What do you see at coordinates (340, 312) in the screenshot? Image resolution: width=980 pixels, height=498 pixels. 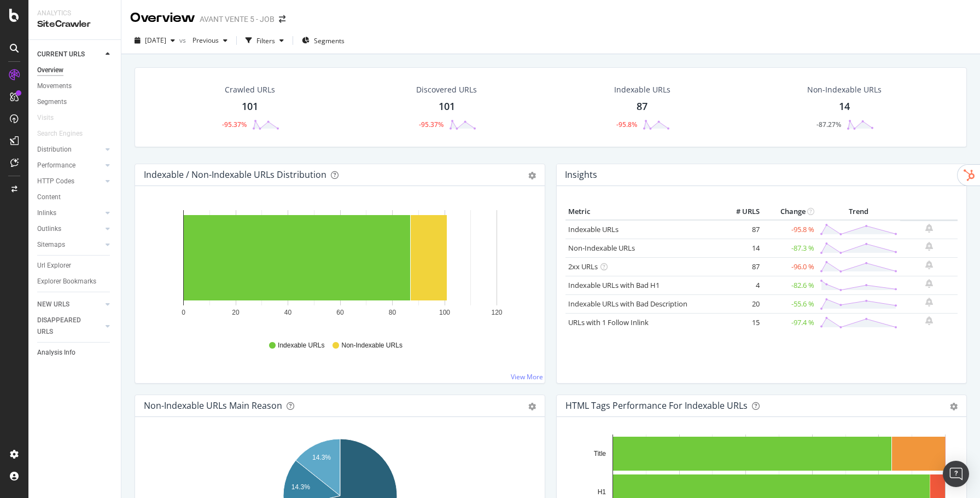 I see `text: 60` at bounding box center [340, 312].